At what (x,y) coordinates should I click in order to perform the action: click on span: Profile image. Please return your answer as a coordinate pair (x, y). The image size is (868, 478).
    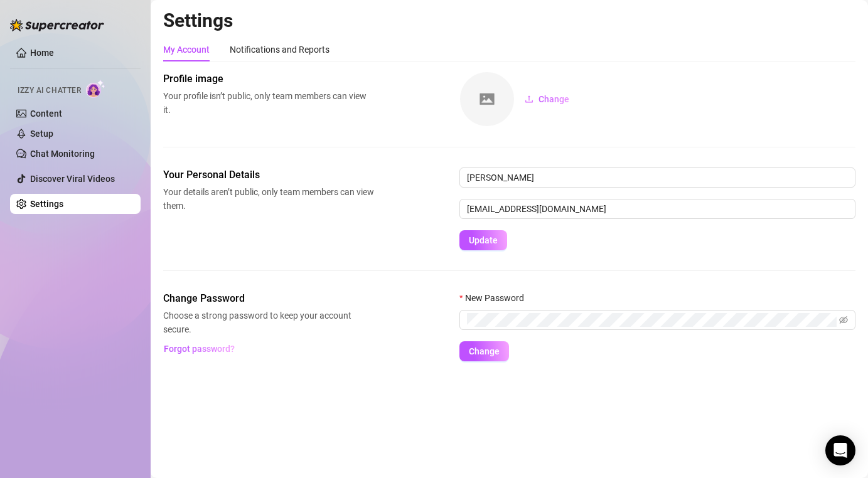
    Looking at the image, I should click on (269, 79).